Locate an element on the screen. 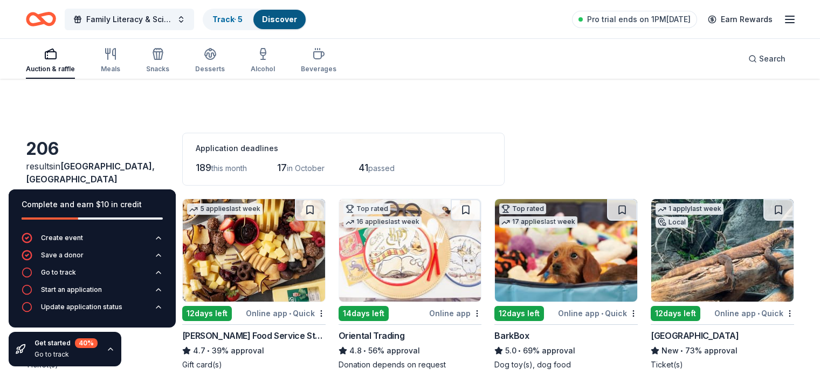 The width and height of the screenshot is (820, 375). button: Beverages is located at coordinates (318, 61).